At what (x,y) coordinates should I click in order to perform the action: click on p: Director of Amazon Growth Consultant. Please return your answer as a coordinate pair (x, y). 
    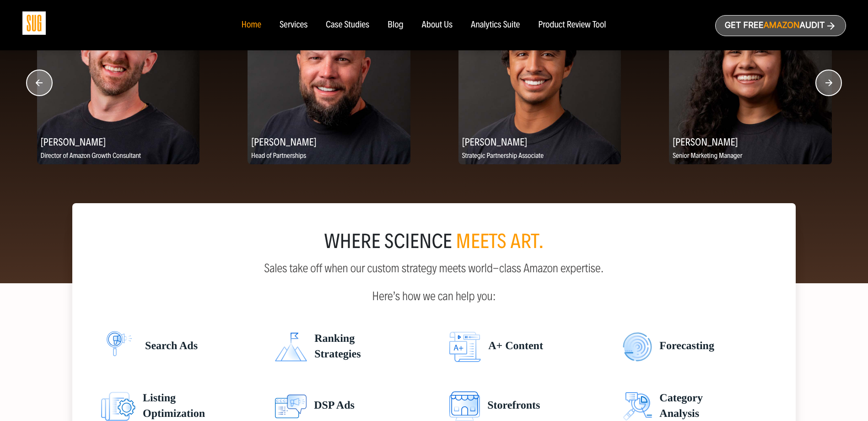
    Looking at the image, I should click on (118, 156).